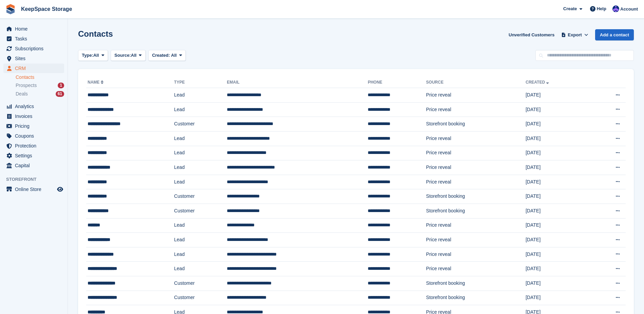  What do you see at coordinates (614, 35) in the screenshot?
I see `a: Add a contact` at bounding box center [614, 35].